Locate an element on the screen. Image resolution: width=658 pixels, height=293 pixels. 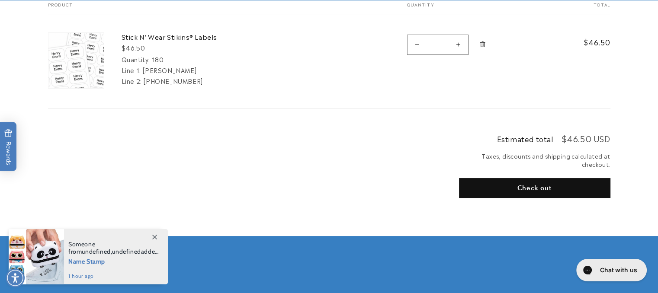
h2: LABEL LAND is located at coordinates (518, 274).